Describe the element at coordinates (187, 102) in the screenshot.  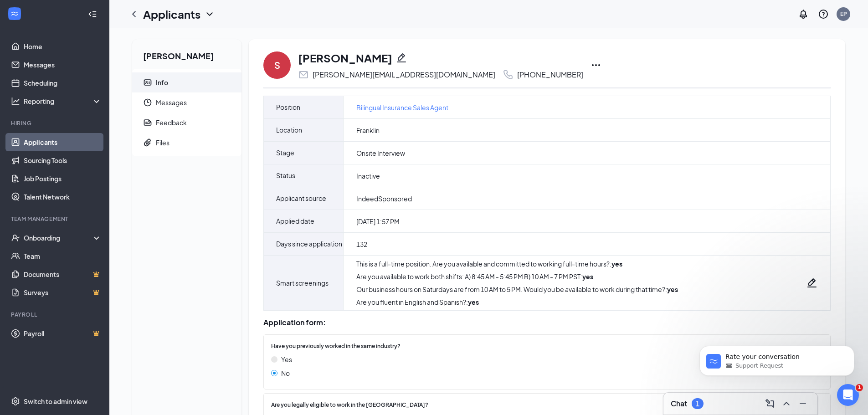
I see `a: ClockMessages` at that location.